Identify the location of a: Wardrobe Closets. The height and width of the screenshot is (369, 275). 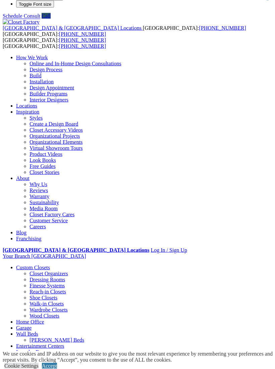
(49, 310).